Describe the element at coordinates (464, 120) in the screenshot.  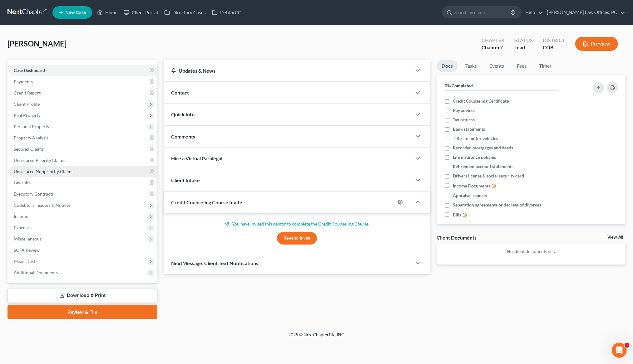
I see `span: Tax returns` at that location.